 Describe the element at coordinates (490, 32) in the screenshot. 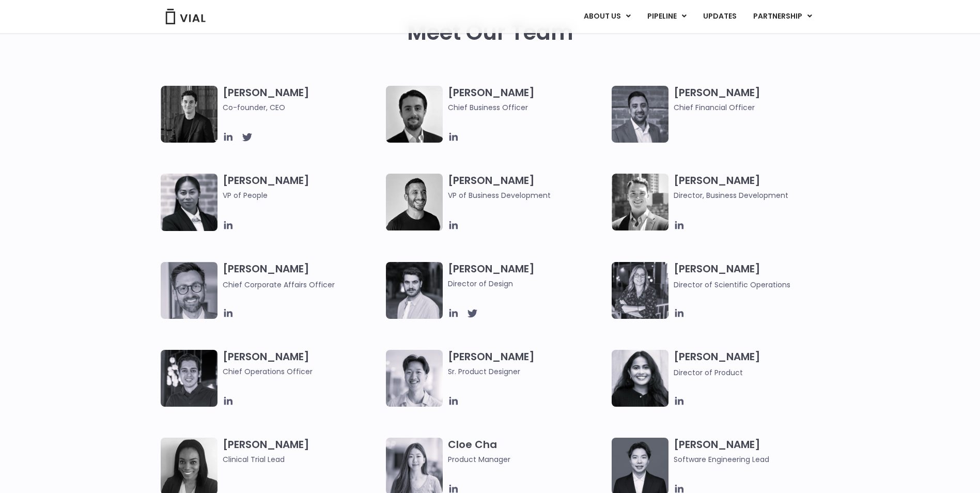

I see `h2: Meet Our Team` at that location.